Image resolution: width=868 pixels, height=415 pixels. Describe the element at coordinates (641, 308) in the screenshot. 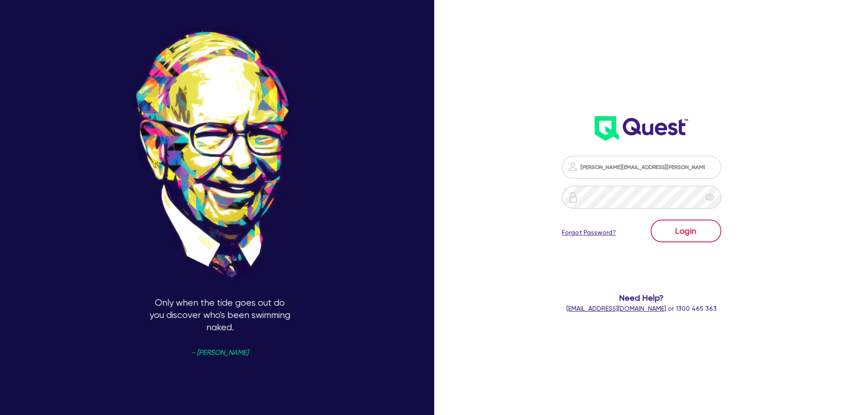

I see `span: or 1300 465 363` at that location.